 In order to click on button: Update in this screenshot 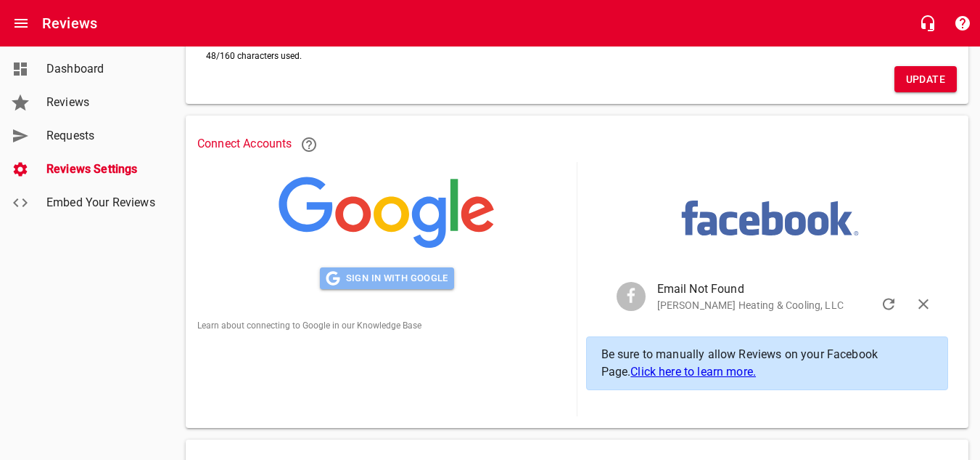, I will do `click(926, 79)`.